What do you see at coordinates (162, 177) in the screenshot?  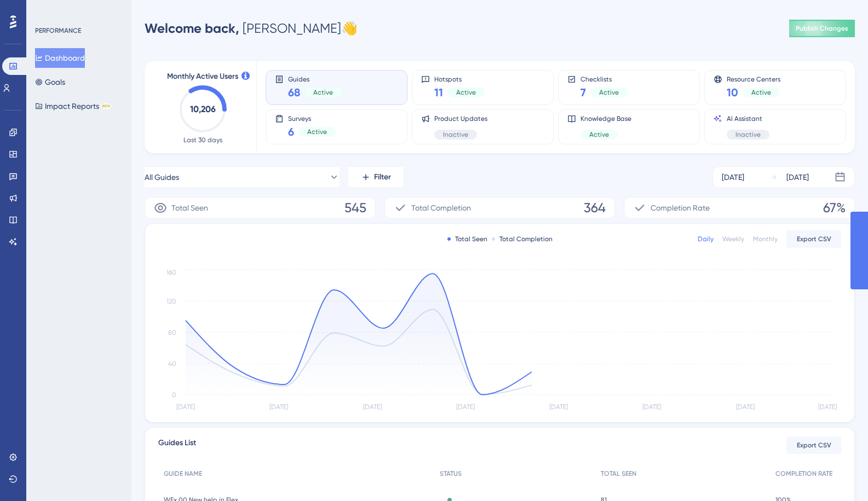 I see `span: All Guides` at bounding box center [162, 177].